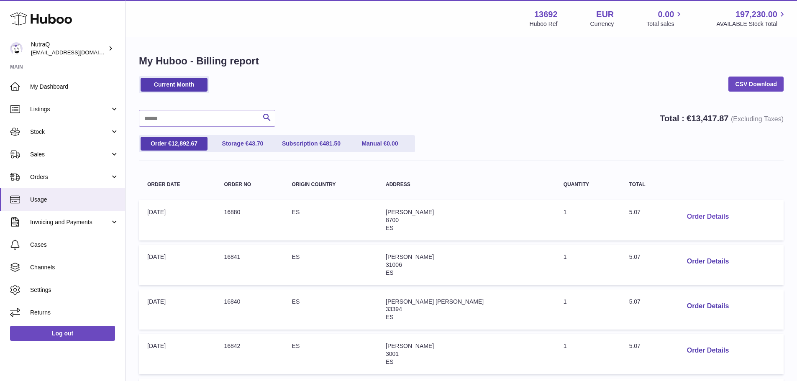  What do you see at coordinates (75, 200) in the screenshot?
I see `span: Usage` at bounding box center [75, 200].